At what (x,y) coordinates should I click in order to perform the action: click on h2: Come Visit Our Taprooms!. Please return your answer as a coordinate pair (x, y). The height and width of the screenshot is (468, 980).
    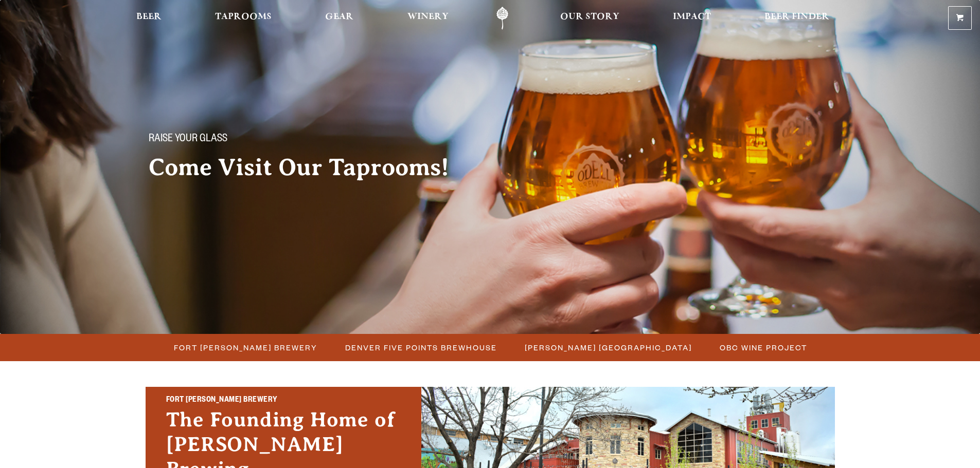
    Looking at the image, I should click on (309, 168).